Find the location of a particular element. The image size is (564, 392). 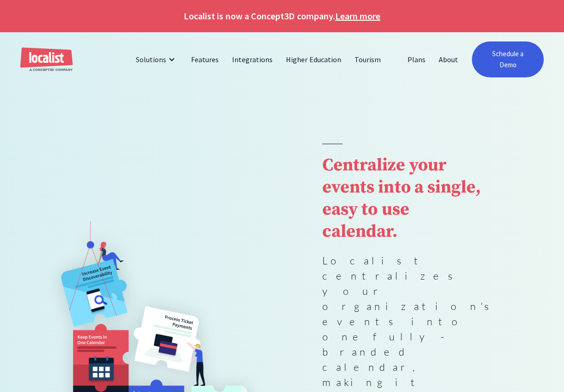

a: About is located at coordinates (449, 59).